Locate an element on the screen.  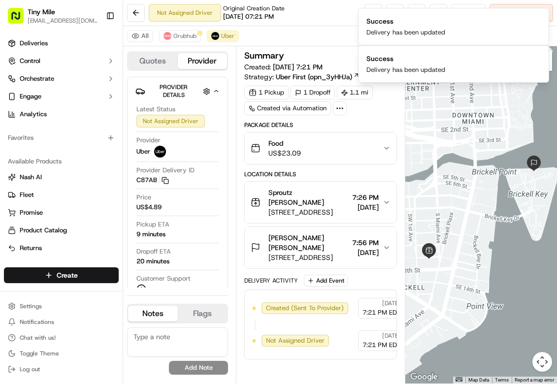
span: Tiny Mile is located at coordinates (41, 12).